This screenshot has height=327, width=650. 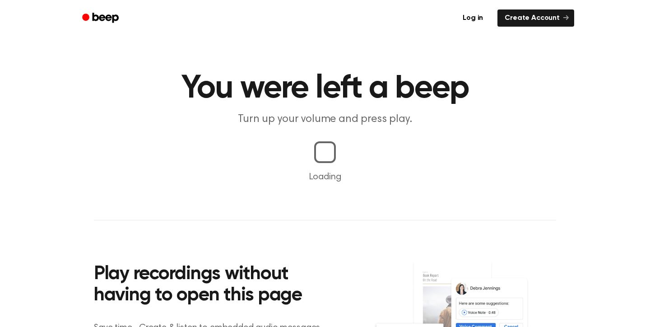 I want to click on a: Create Account, so click(x=536, y=18).